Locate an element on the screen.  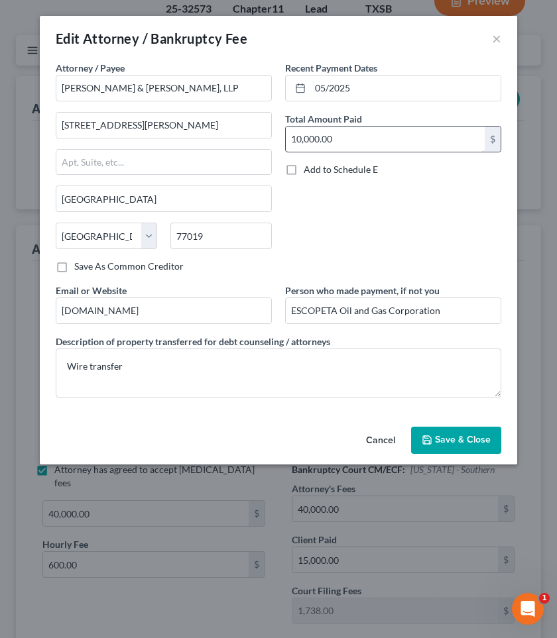
span: Save & Close is located at coordinates (462, 440).